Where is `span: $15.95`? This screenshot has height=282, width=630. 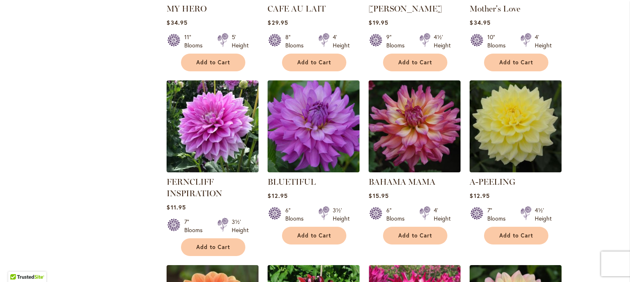
span: $15.95 is located at coordinates (379, 196).